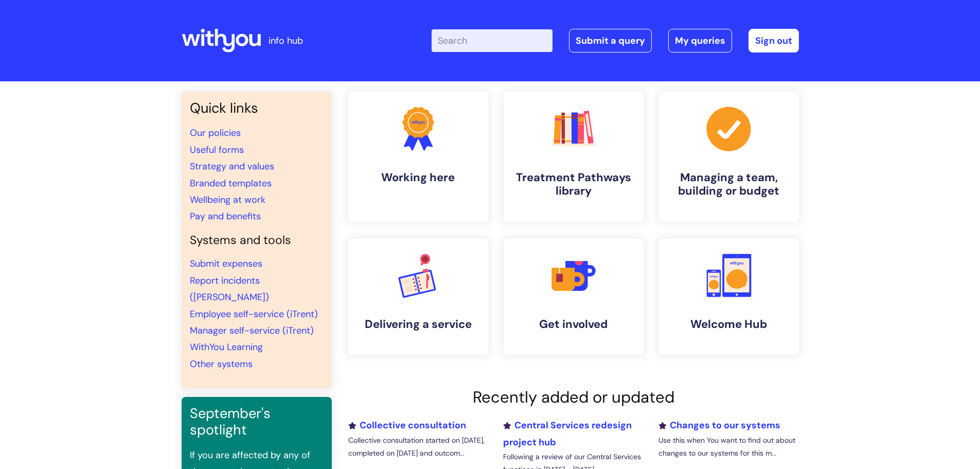  Describe the element at coordinates (728, 447) in the screenshot. I see `p: Use this when You want to find out about changes to our systems for this m...` at that location.